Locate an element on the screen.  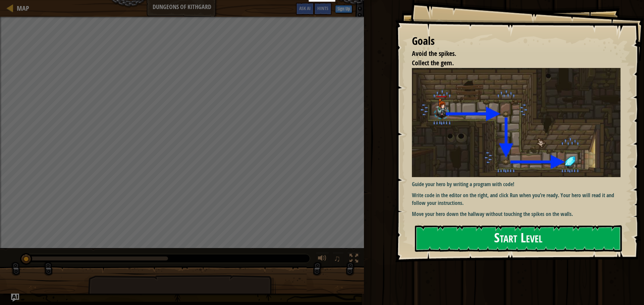
li: Collect the gem. is located at coordinates (511, 63).